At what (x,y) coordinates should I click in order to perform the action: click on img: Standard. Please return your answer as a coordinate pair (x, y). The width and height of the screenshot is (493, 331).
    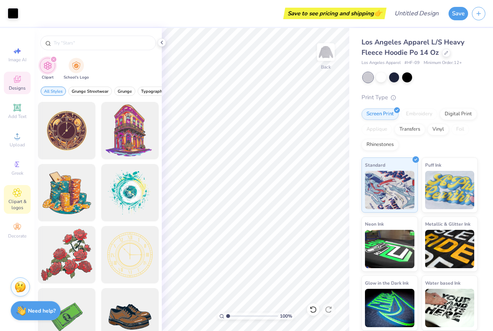
    Looking at the image, I should click on (389, 190).